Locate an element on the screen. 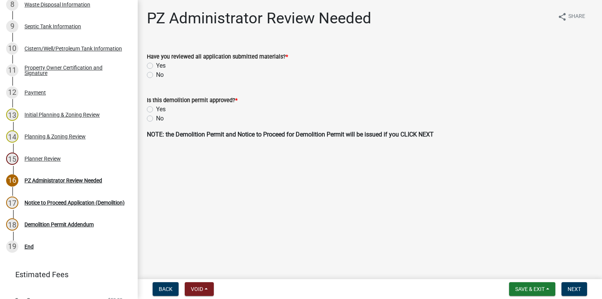  div: Septic Tank Information is located at coordinates (53, 26).